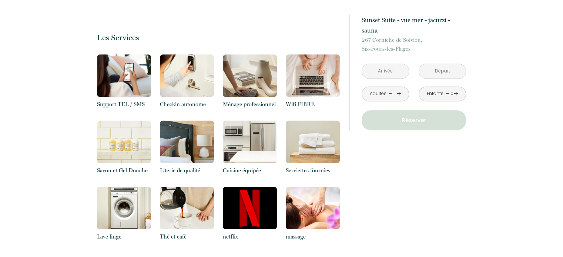 The height and width of the screenshot is (257, 563). What do you see at coordinates (435, 94) in the screenshot?
I see `div: Enfants` at bounding box center [435, 94].